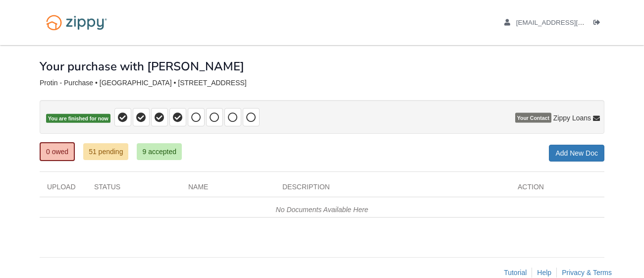 Image resolution: width=644 pixels, height=278 pixels. Describe the element at coordinates (544, 273) in the screenshot. I see `a: Help` at that location.